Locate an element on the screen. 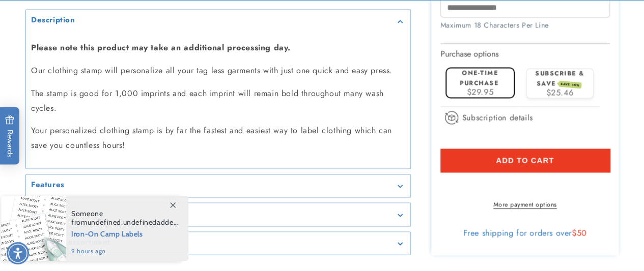 Image resolution: width=644 pixels, height=271 pixels. button: Add to cart is located at coordinates (525, 161).